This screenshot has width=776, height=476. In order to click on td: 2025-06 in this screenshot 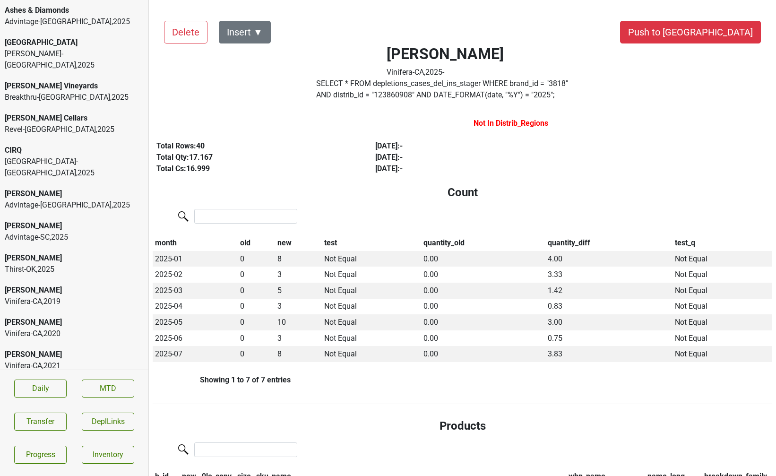, I will do `click(195, 338)`.